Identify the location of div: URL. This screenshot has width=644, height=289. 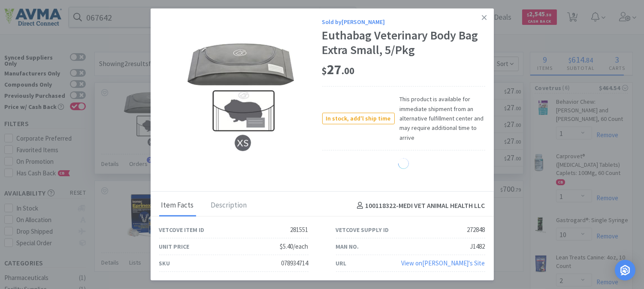
(341, 264).